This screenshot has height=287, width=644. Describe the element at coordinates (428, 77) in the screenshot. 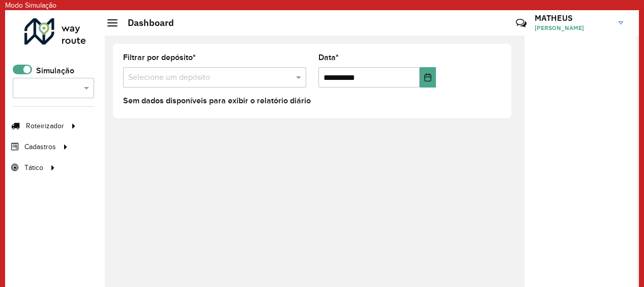

I see `button: Choose Date` at that location.